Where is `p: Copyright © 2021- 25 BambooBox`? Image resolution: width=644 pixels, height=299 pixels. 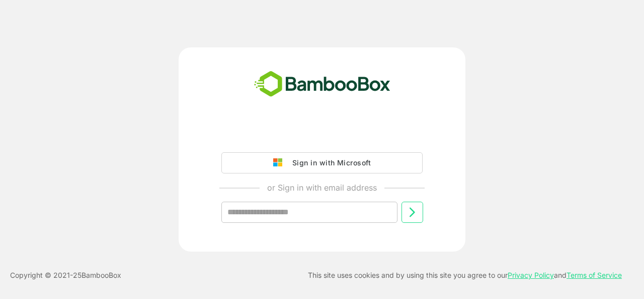 p: Copyright © 2021- 25 BambooBox is located at coordinates (65, 275).